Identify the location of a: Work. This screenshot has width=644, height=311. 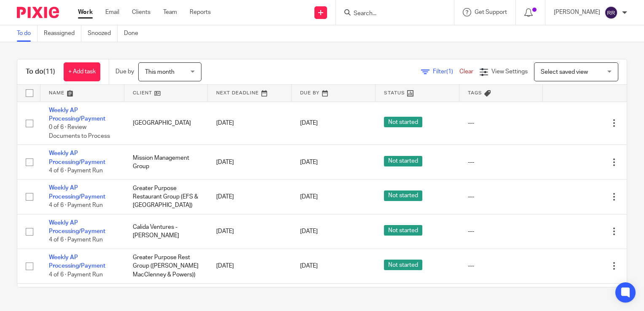
(85, 12).